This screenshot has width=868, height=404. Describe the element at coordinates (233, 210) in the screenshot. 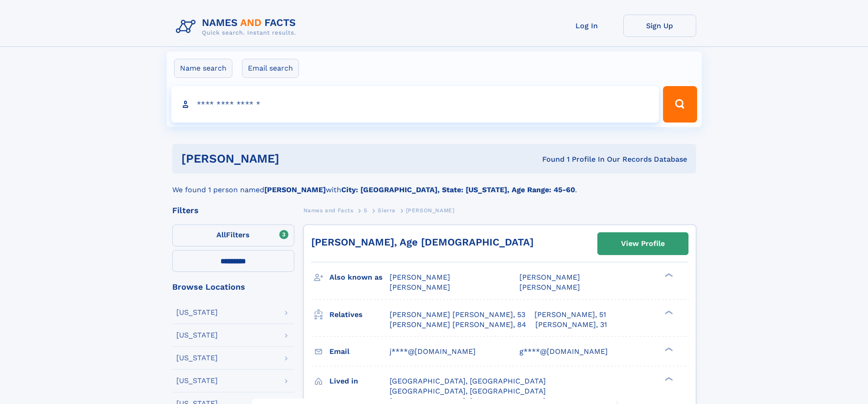

I see `div: Filters` at that location.